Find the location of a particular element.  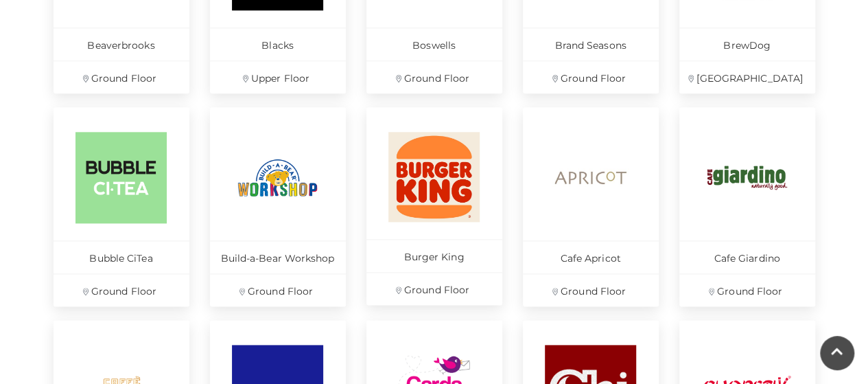

a: Cafe Giardino Ground Floor is located at coordinates (747, 207).